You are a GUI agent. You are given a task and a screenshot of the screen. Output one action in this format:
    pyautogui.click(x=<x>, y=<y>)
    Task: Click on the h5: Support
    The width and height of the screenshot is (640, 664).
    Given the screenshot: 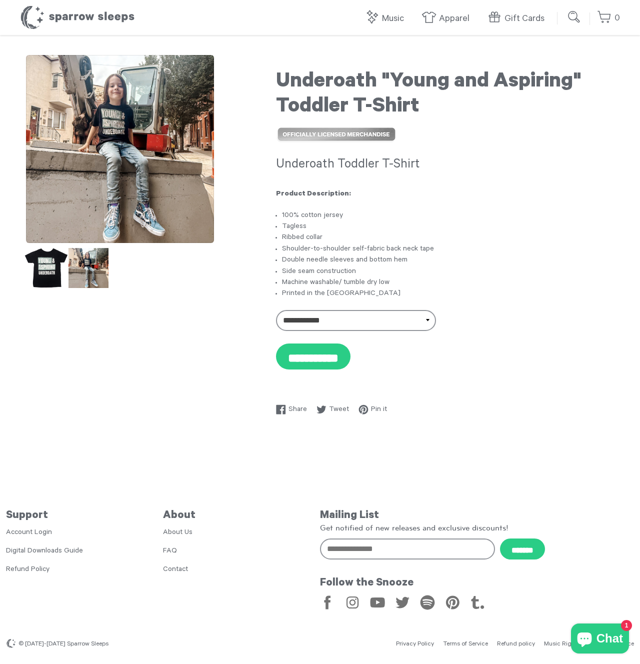 What is the action you would take?
    pyautogui.click(x=84, y=516)
    